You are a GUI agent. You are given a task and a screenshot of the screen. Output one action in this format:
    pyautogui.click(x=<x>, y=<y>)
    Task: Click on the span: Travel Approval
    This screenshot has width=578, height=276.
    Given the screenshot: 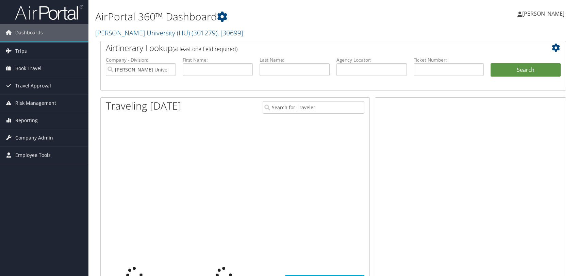 What is the action you would take?
    pyautogui.click(x=33, y=86)
    